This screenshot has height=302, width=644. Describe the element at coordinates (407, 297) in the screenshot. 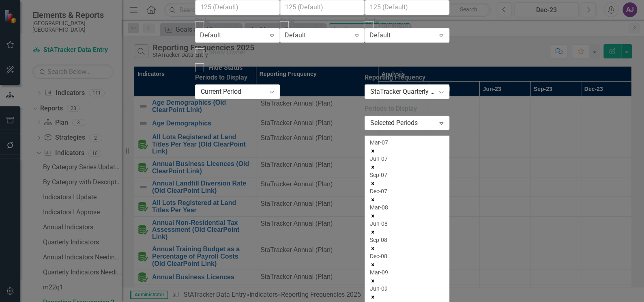

I see `div: Remove Jun-09` at that location.